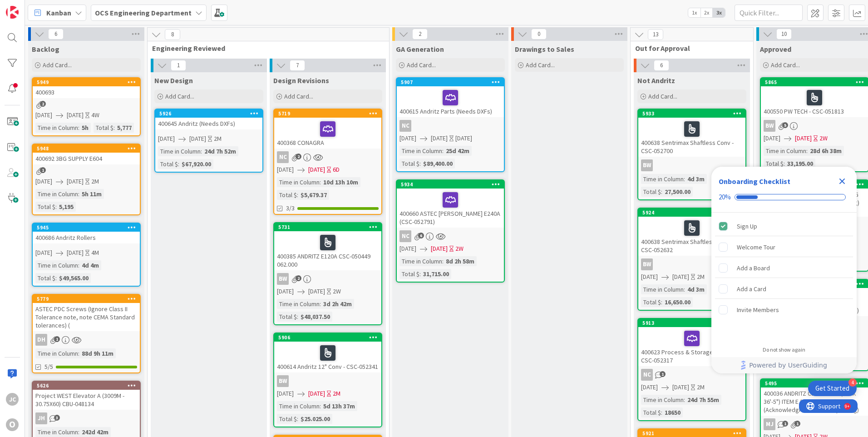 This screenshot has width=868, height=437. Describe the element at coordinates (327, 133) in the screenshot. I see `div: 400368 CONAGRA` at that location.